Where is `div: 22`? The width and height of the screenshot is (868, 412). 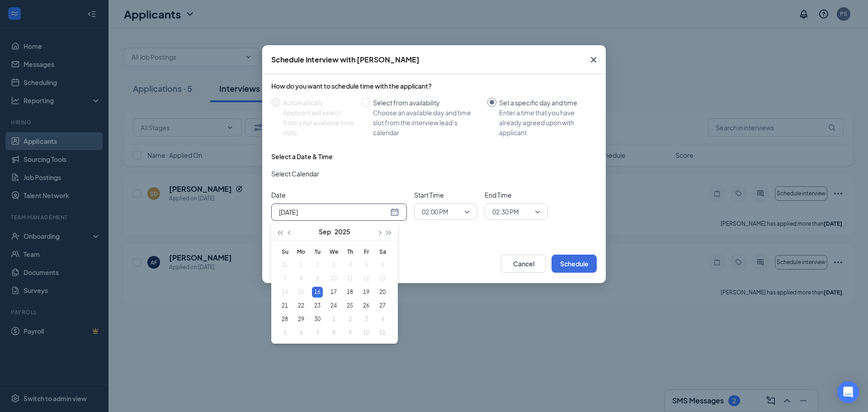 div: 22 is located at coordinates (301, 305).